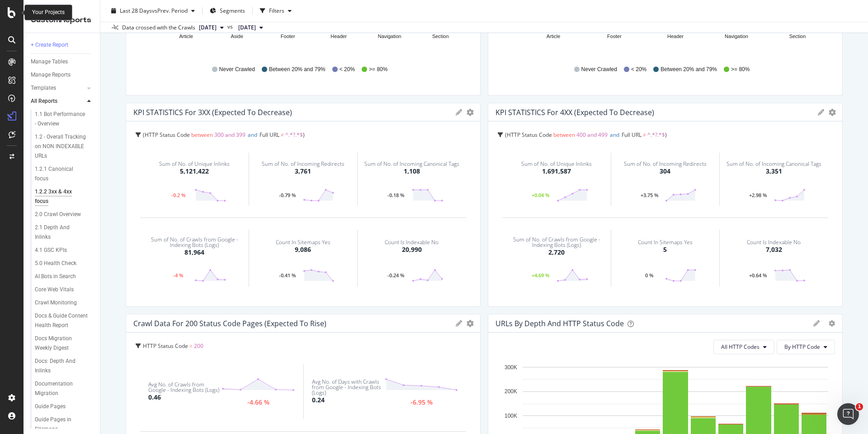 This screenshot has width=868, height=434. What do you see at coordinates (511, 391) in the screenshot?
I see `text: 200K` at bounding box center [511, 391].